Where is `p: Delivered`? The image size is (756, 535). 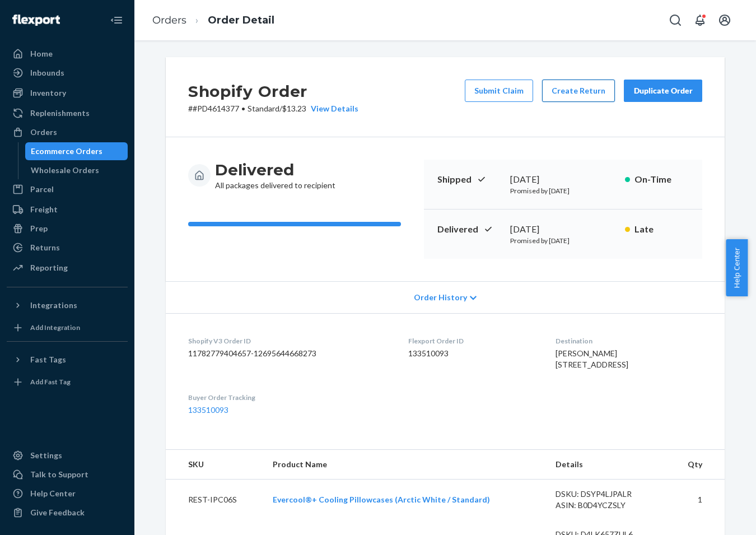 p: Delivered is located at coordinates (469, 229).